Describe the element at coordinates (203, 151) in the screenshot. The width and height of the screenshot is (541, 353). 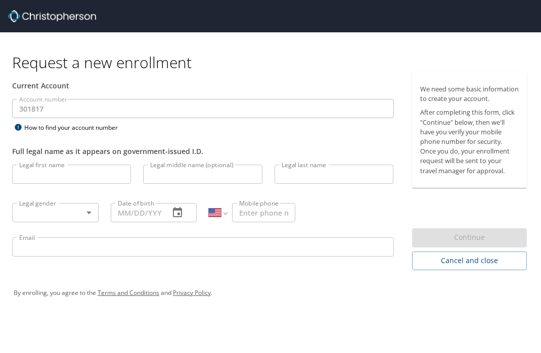
I see `div: Full legal name as it appears on government-issued I.D.` at that location.